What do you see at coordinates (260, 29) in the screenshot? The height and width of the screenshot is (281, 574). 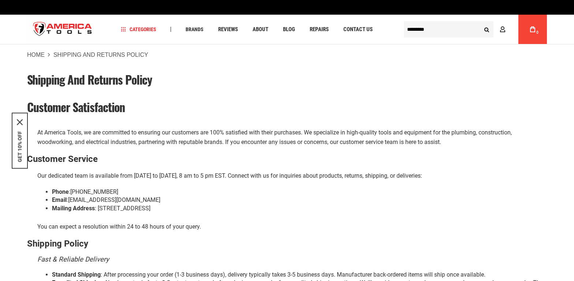 I see `span: About` at bounding box center [260, 29].